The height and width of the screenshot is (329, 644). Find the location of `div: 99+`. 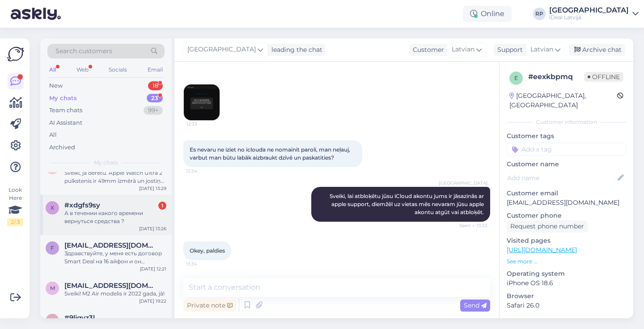

div: 99+ is located at coordinates (153, 110).